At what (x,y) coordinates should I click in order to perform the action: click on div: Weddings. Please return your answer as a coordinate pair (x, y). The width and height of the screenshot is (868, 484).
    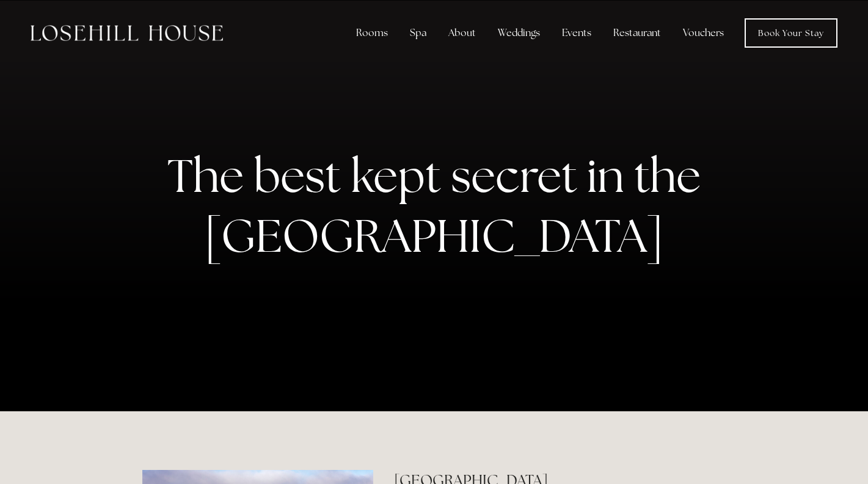
    Looking at the image, I should click on (519, 33).